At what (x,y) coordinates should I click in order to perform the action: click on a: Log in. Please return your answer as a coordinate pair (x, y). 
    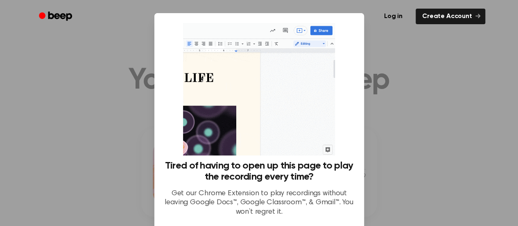
    Looking at the image, I should click on (393, 16).